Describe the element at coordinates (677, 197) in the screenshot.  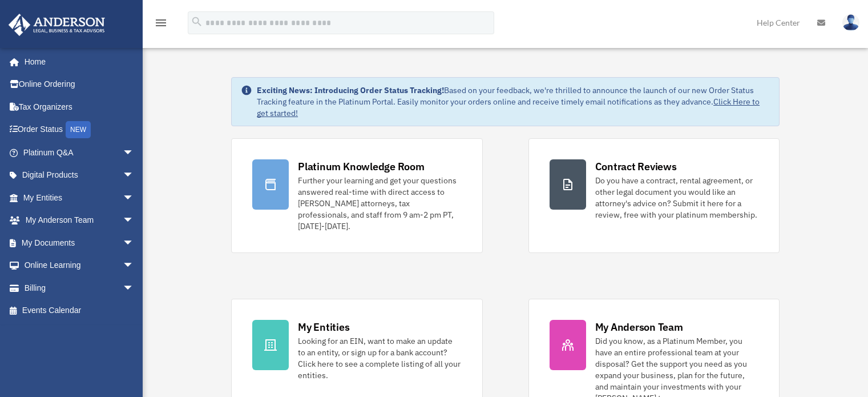
I see `div: Do you have a contract, rental agreement, or other legal document you would like an attorney's ad...` at that location.